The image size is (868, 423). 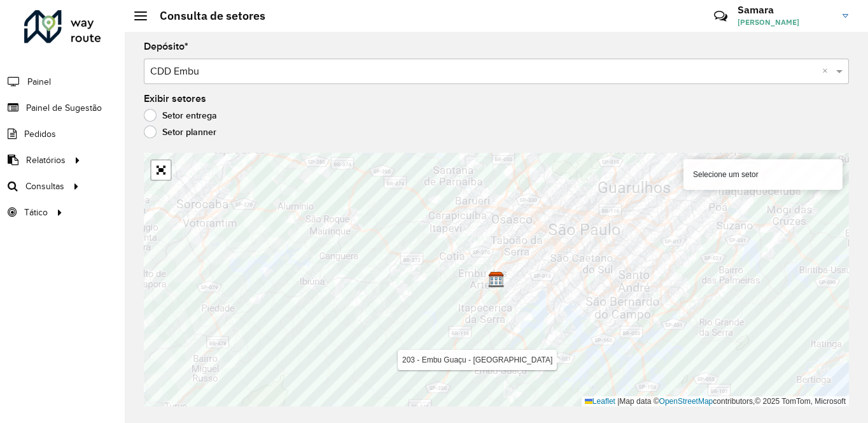 What do you see at coordinates (715, 401) in the screenshot?
I see `div: Map data © contributors,© 2025 TomTom, Microsoft` at bounding box center [715, 401].